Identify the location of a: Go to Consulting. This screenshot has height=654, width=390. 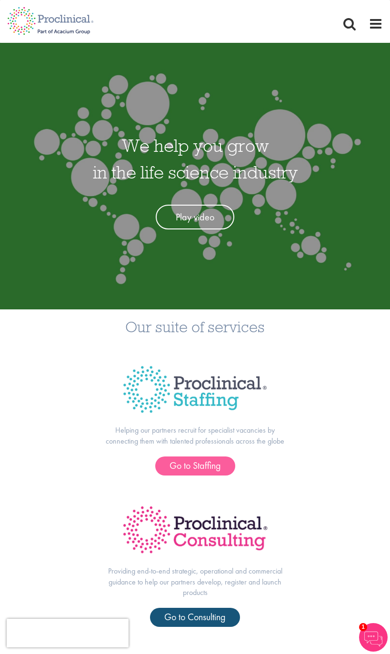
(195, 617).